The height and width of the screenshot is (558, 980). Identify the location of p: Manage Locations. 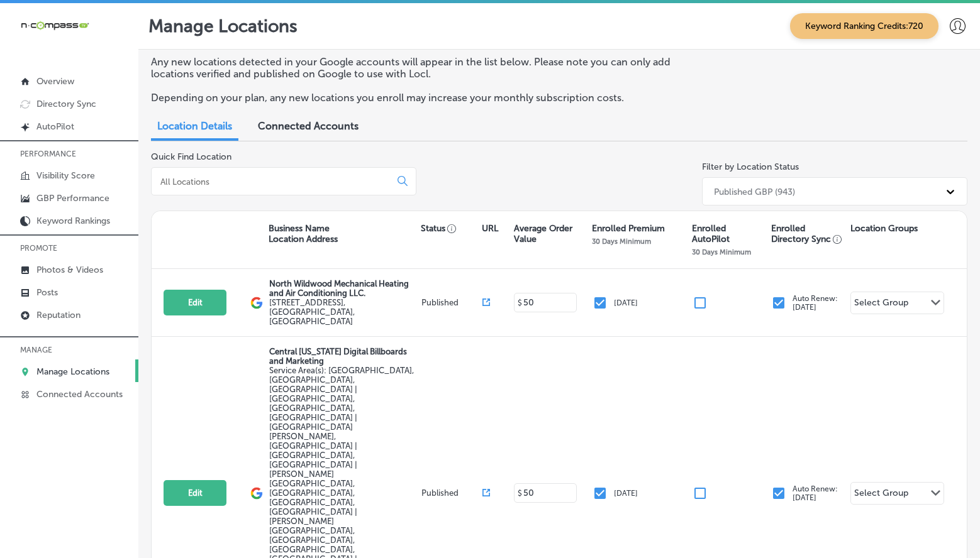
(73, 371).